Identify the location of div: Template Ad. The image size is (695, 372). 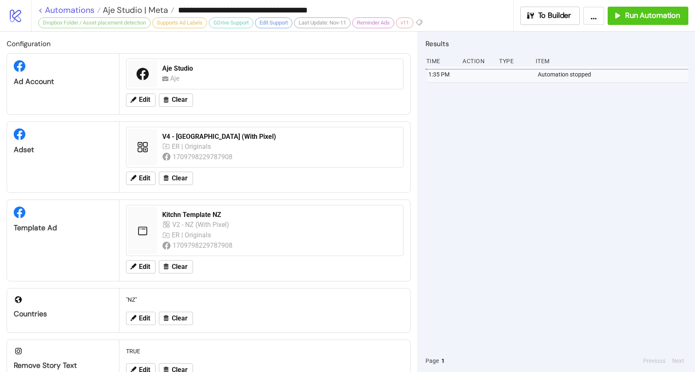
(63, 228).